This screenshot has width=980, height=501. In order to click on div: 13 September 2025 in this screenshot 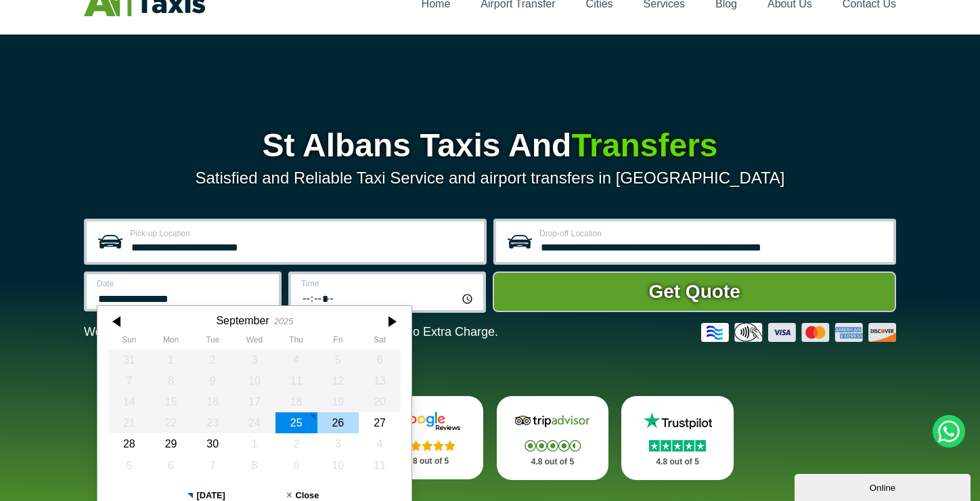, I will do `click(380, 381)`.